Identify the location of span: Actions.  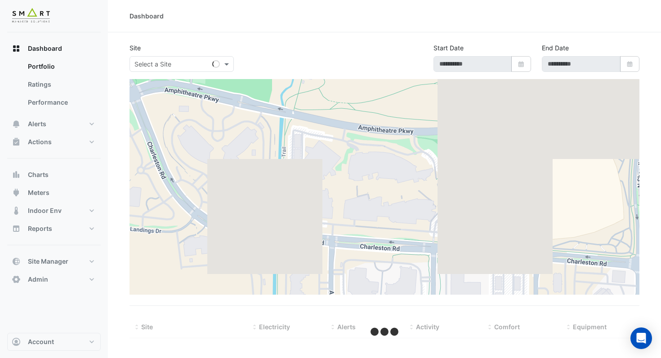
(40, 142).